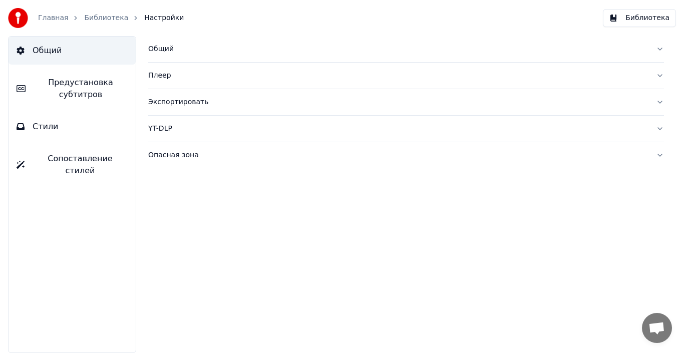  What do you see at coordinates (406, 155) in the screenshot?
I see `button: Опасная зона` at bounding box center [406, 155].